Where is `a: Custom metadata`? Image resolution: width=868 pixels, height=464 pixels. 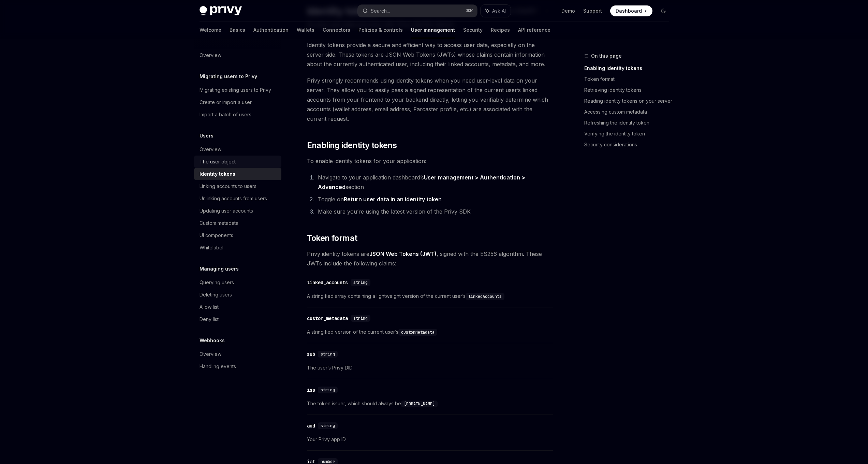 a: Custom metadata is located at coordinates (238, 223).